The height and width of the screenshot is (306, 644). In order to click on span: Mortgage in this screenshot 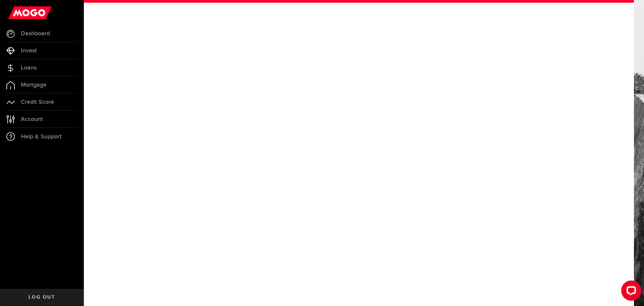, I will do `click(34, 85)`.